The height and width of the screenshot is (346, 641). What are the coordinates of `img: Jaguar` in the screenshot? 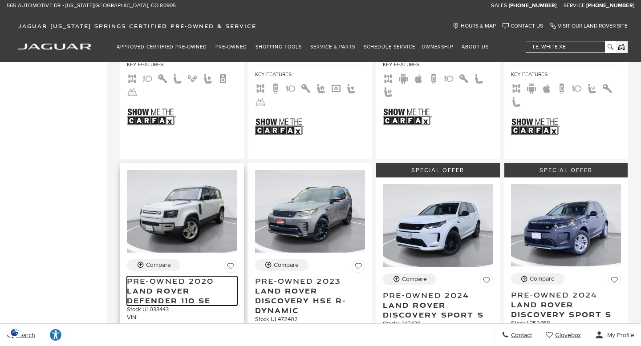 It's located at (54, 47).